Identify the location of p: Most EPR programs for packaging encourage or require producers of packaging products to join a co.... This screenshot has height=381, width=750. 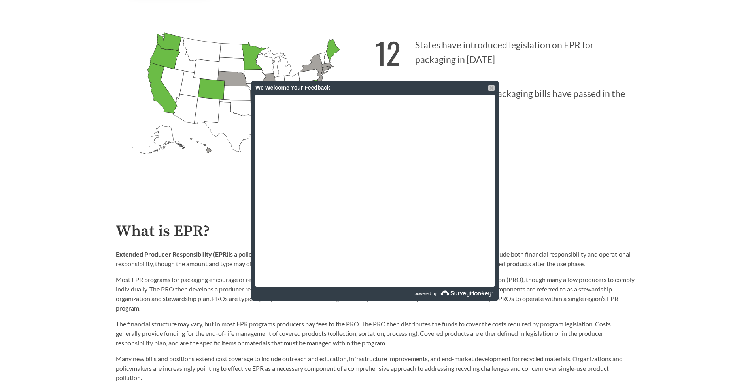
(375, 294).